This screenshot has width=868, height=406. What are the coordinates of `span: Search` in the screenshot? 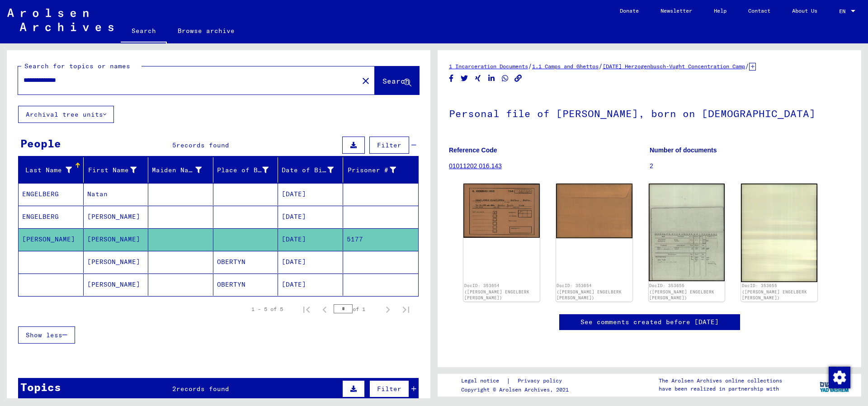 It's located at (396, 81).